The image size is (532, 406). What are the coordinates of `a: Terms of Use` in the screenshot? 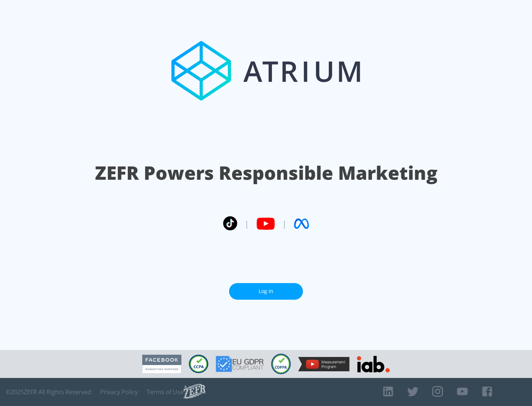 It's located at (165, 392).